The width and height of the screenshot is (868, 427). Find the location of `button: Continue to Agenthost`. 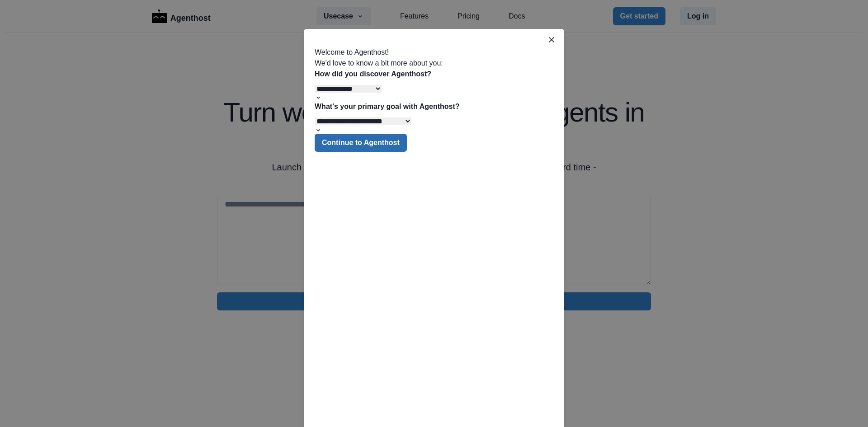

button: Continue to Agenthost is located at coordinates (361, 143).